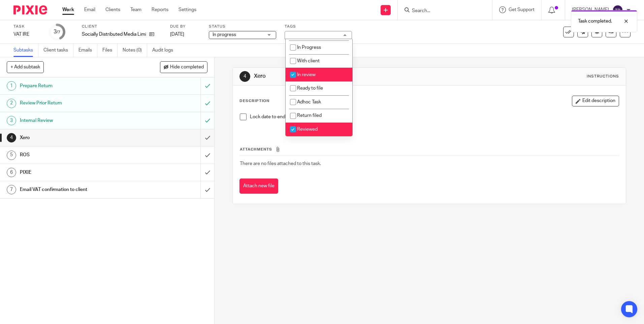  Describe the element at coordinates (78, 120) in the screenshot. I see `h1: Internal Review` at that location.